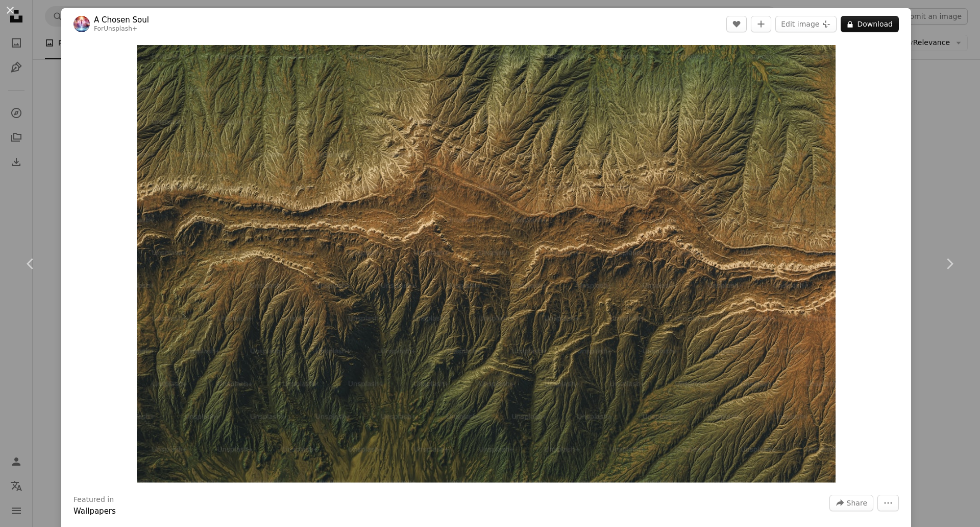 This screenshot has height=527, width=980. Describe the element at coordinates (870, 24) in the screenshot. I see `button: Download` at that location.